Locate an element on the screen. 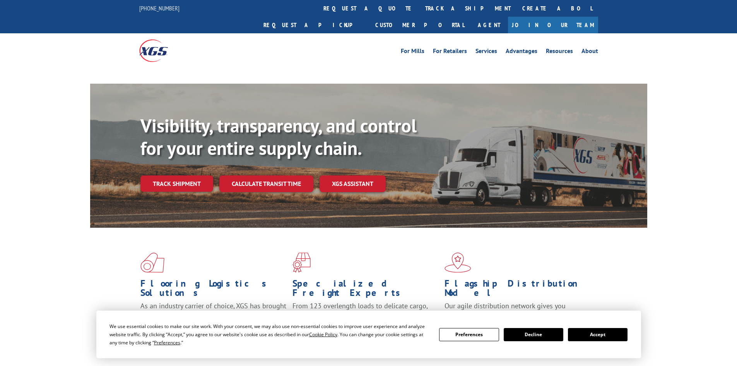 This screenshot has height=366, width=737. h1: Flooring Logistics Solutions is located at coordinates (214, 290).